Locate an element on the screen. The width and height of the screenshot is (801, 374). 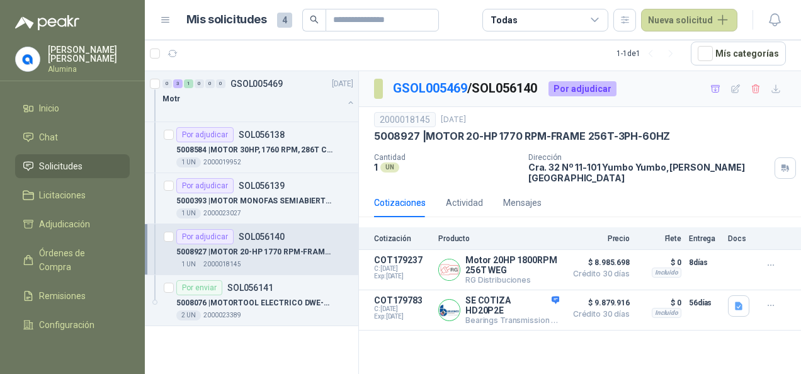
span: Adjudicación is located at coordinates (64, 224).